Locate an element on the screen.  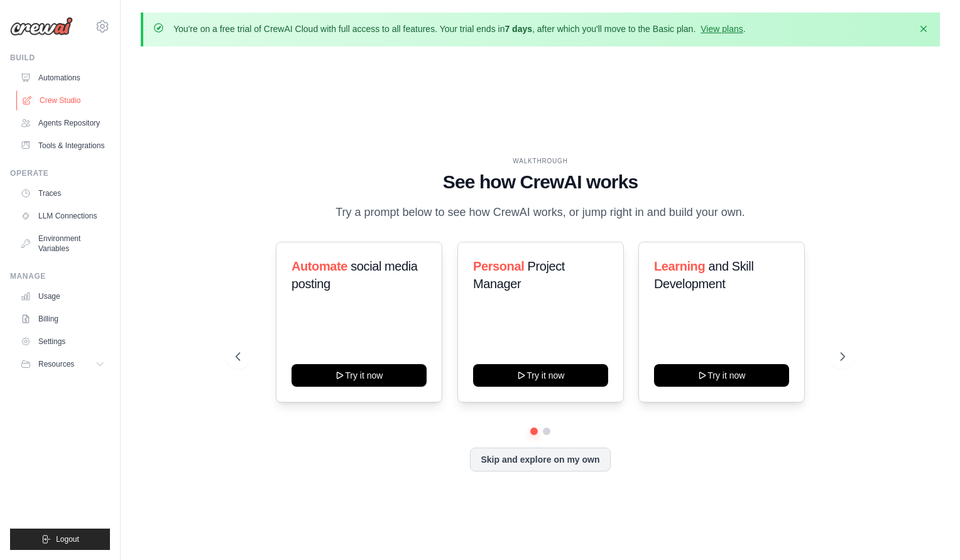
a: Billing is located at coordinates (62, 319).